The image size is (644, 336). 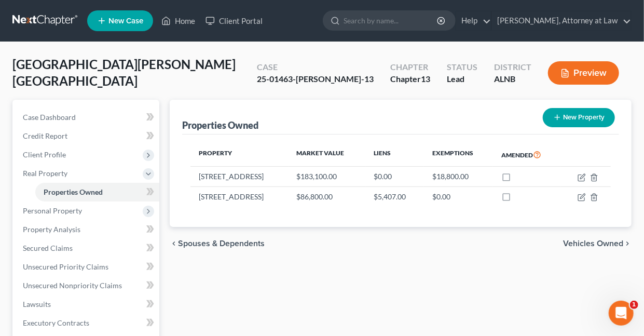 I want to click on div: ALNB, so click(x=513, y=79).